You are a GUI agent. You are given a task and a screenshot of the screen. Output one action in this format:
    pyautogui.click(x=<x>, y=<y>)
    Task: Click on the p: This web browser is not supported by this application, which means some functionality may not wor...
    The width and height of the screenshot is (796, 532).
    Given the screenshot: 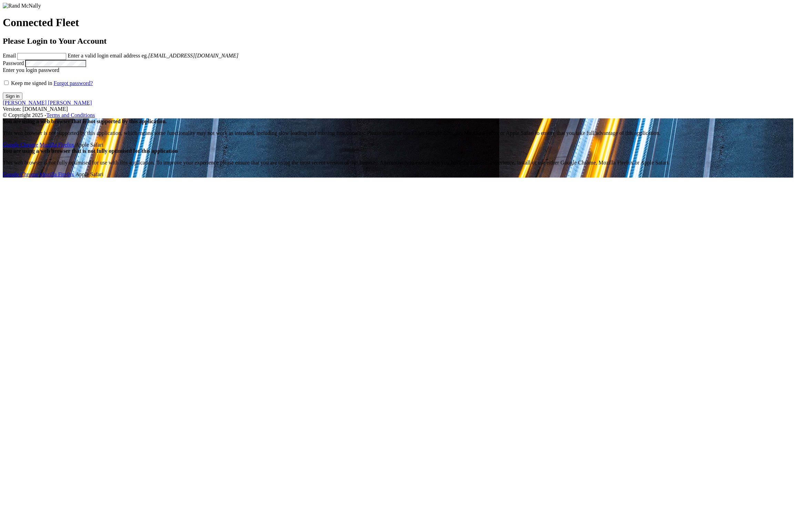 What is the action you would take?
    pyautogui.click(x=398, y=134)
    